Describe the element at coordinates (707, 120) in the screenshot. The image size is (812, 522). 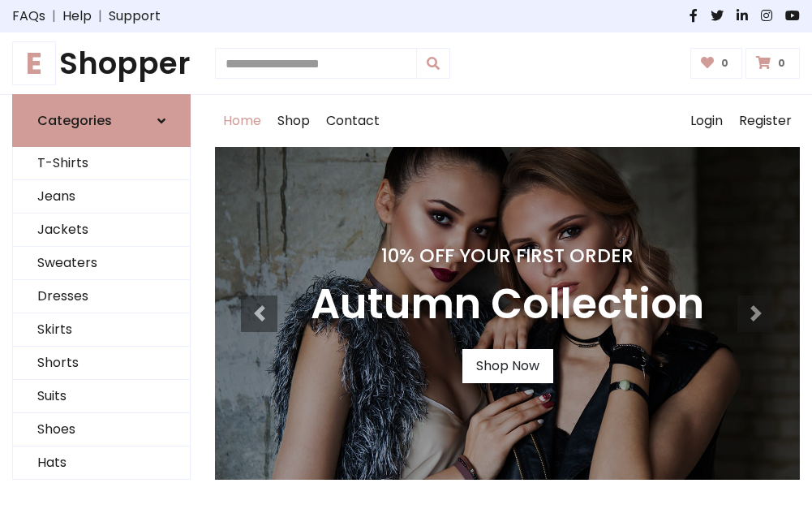
I see `a: Login` at that location.